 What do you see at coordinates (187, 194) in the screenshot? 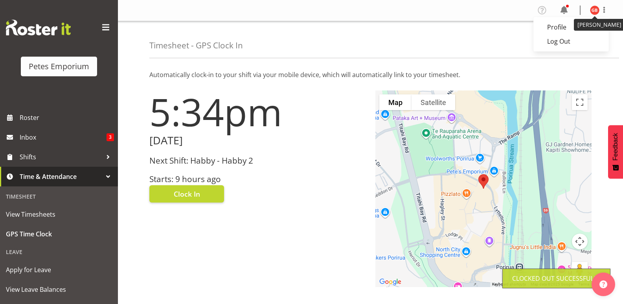
I see `span: Clock In` at bounding box center [187, 194].